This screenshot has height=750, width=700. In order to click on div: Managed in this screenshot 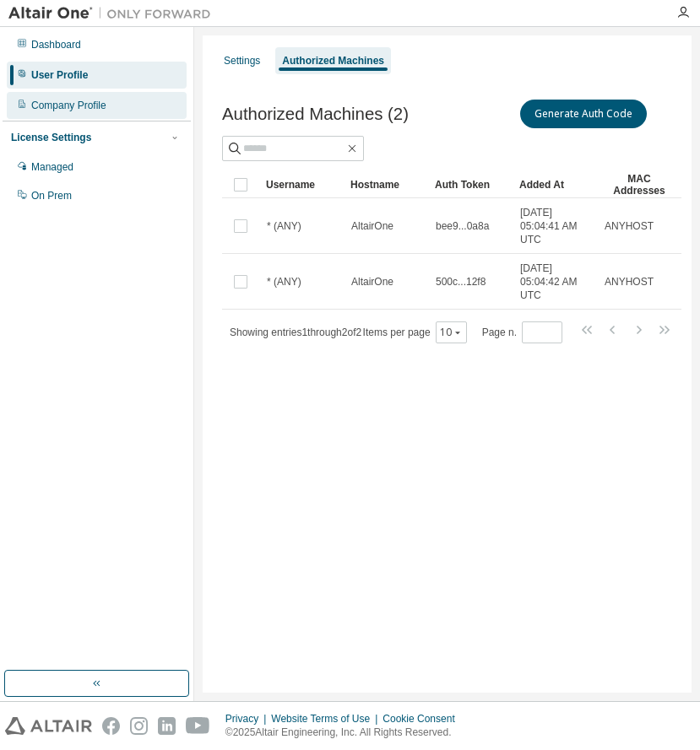, I will do `click(52, 167)`.